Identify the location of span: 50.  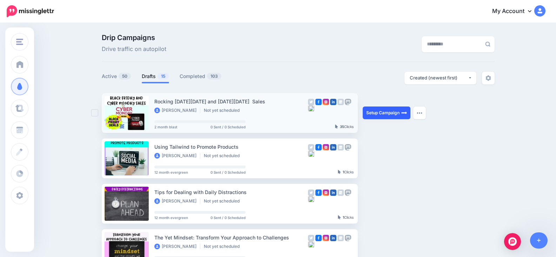
(125, 76).